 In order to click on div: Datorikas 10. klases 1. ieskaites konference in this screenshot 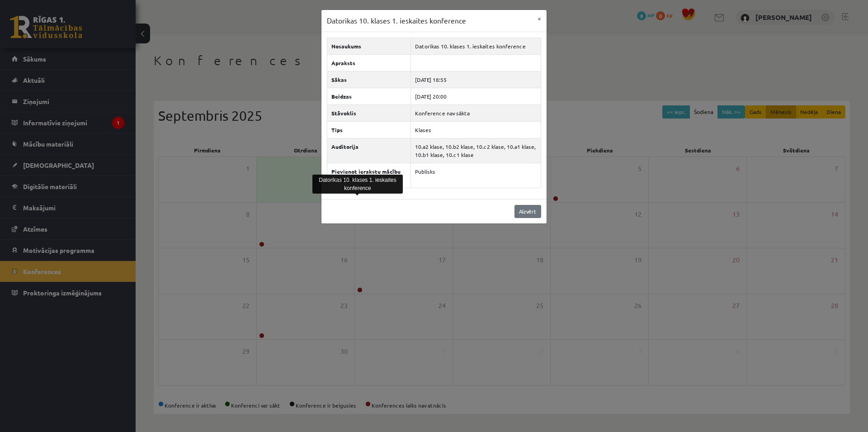, I will do `click(358, 184)`.